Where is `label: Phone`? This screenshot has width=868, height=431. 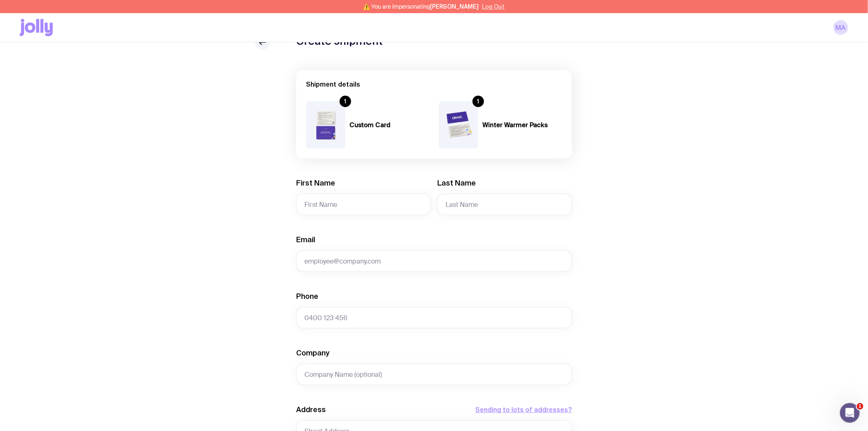
label: Phone is located at coordinates (307, 297).